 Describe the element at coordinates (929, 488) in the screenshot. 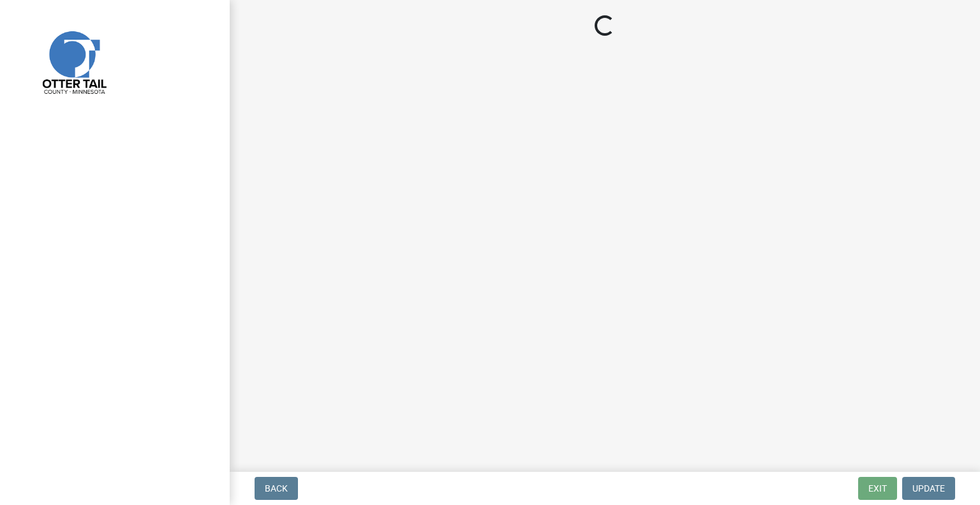

I see `button: Update` at that location.